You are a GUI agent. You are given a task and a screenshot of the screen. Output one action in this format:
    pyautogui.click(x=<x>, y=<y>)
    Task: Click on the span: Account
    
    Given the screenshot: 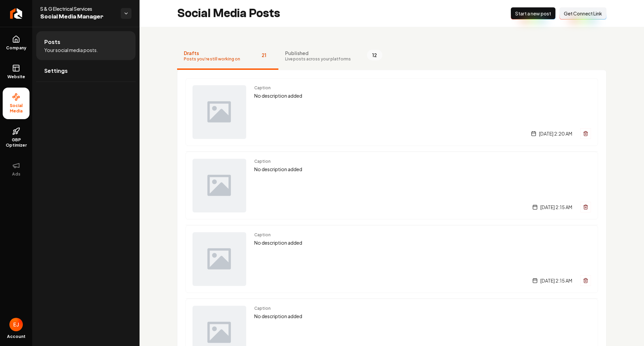 What is the action you would take?
    pyautogui.click(x=16, y=337)
    